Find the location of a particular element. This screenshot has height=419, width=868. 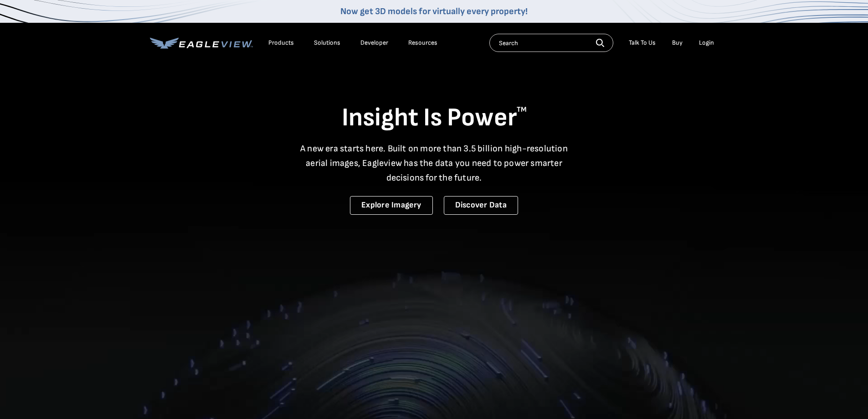

a: Now get 3D models for virtually every property! is located at coordinates (434, 11).